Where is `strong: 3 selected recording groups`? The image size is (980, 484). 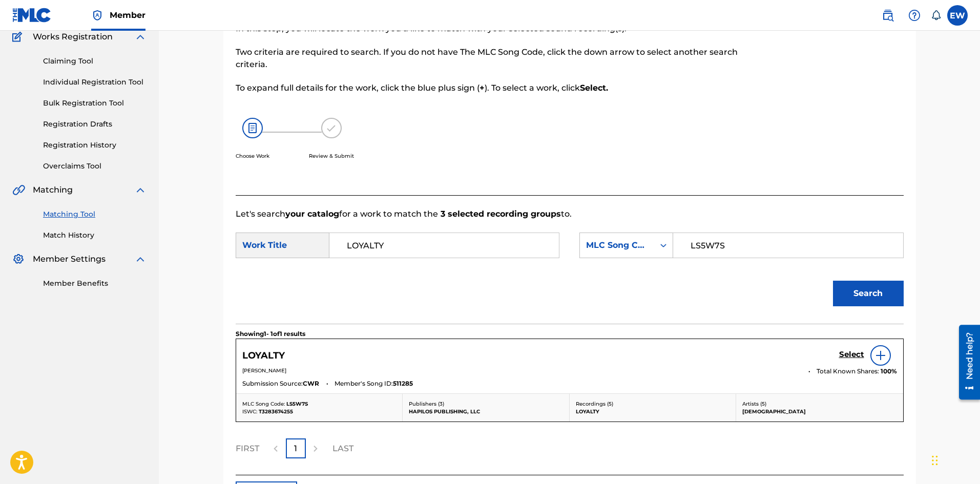 strong: 3 selected recording groups is located at coordinates (500, 213).